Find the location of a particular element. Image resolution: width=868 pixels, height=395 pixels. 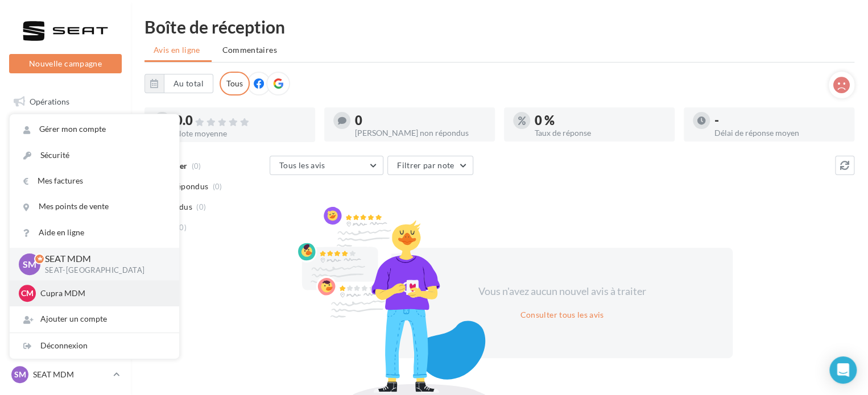

span: Non répondus is located at coordinates (182, 186).